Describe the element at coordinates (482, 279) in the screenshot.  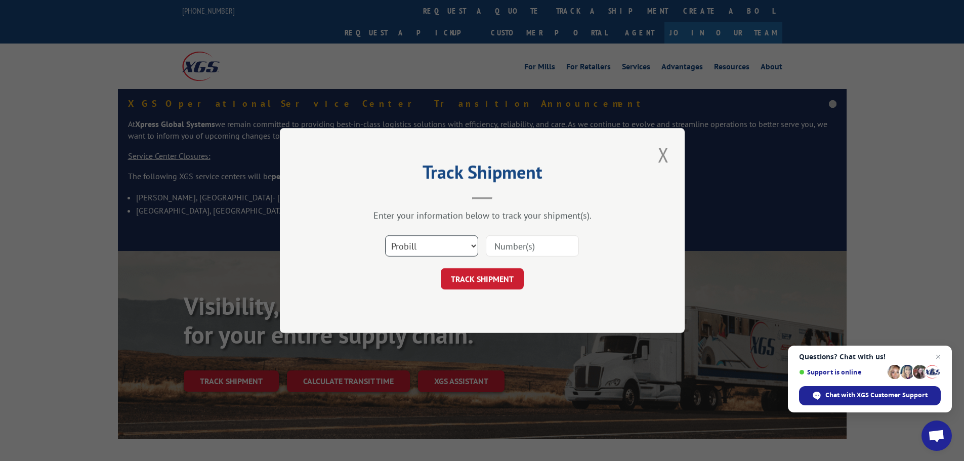
I see `button: TRACK SHIPMENT` at that location.